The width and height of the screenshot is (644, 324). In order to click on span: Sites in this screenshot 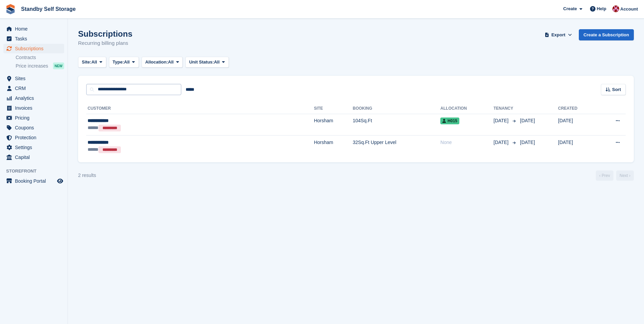, I will do `click(36, 79)`.